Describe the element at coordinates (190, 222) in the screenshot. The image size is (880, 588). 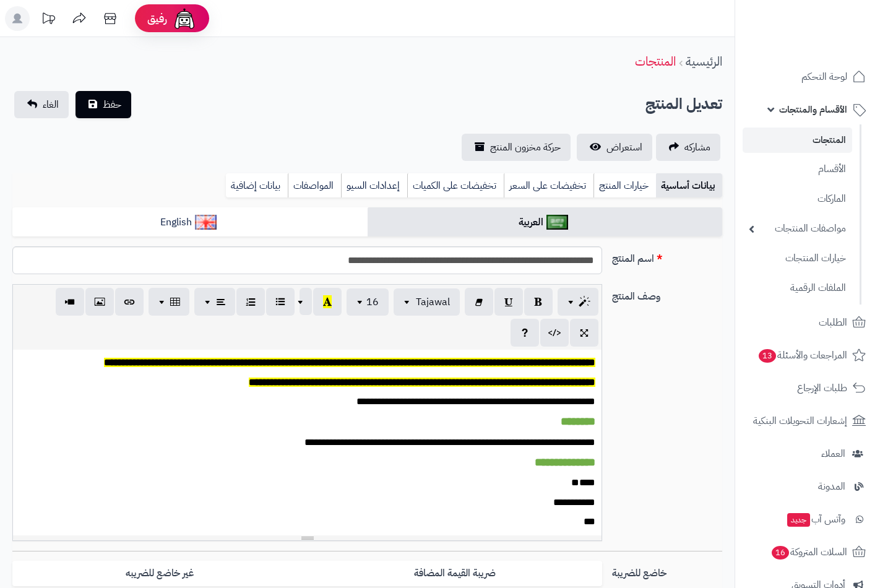
I see `a: English` at that location.